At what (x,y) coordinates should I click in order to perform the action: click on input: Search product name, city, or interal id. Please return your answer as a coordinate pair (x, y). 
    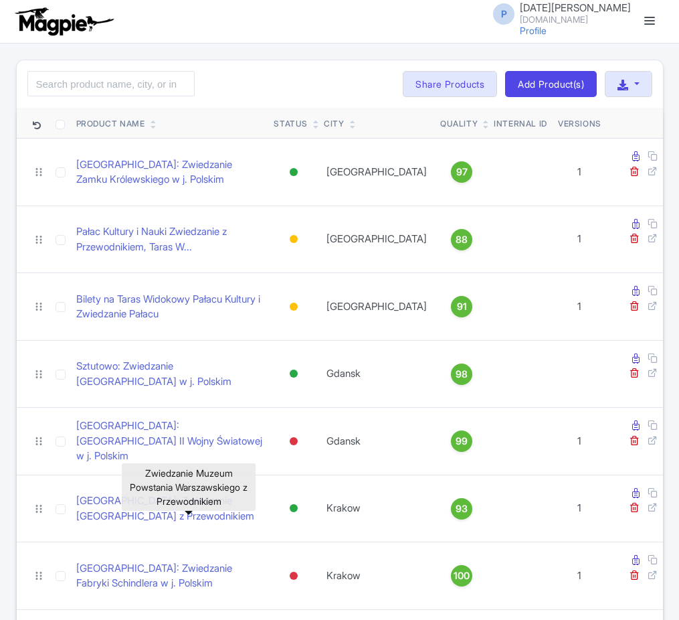
    Looking at the image, I should click on (111, 84).